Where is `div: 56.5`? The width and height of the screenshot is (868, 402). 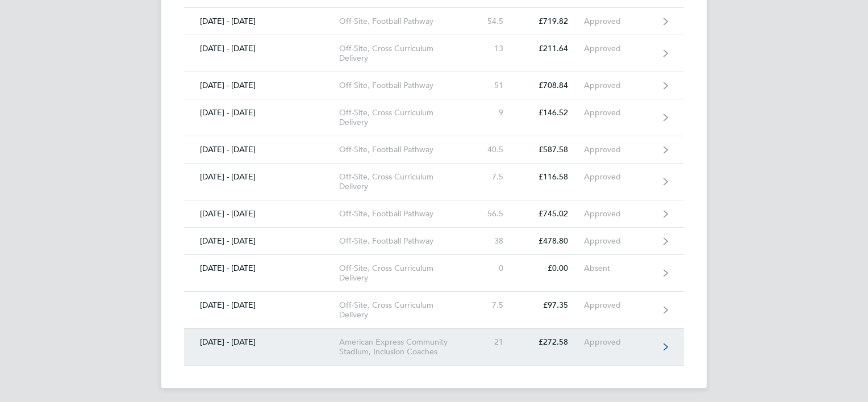 div: 56.5 is located at coordinates (494, 214).